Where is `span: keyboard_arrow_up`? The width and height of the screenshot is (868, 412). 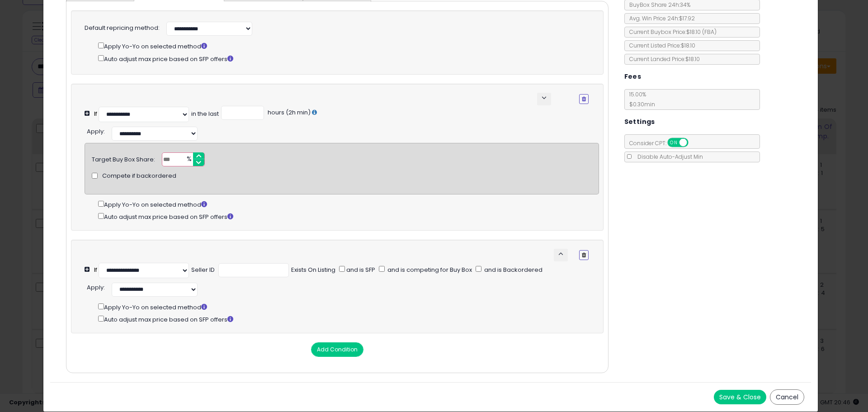
span: keyboard_arrow_up is located at coordinates (561, 254).